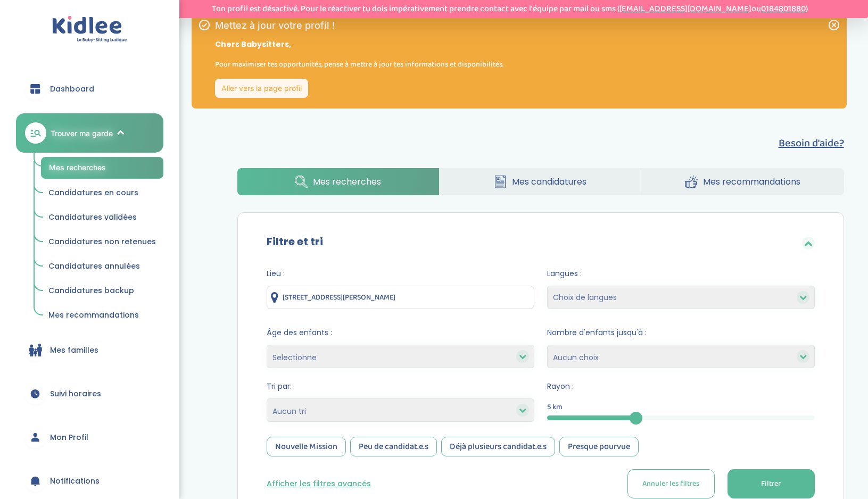  Describe the element at coordinates (102, 242) in the screenshot. I see `span: Candidatures non retenues` at that location.